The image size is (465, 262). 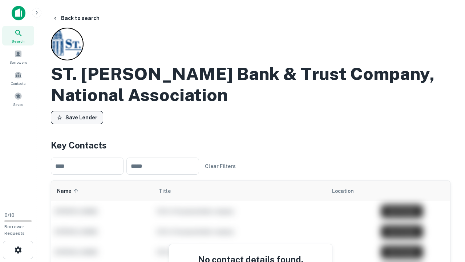 I want to click on div: Borrowers, so click(x=18, y=57).